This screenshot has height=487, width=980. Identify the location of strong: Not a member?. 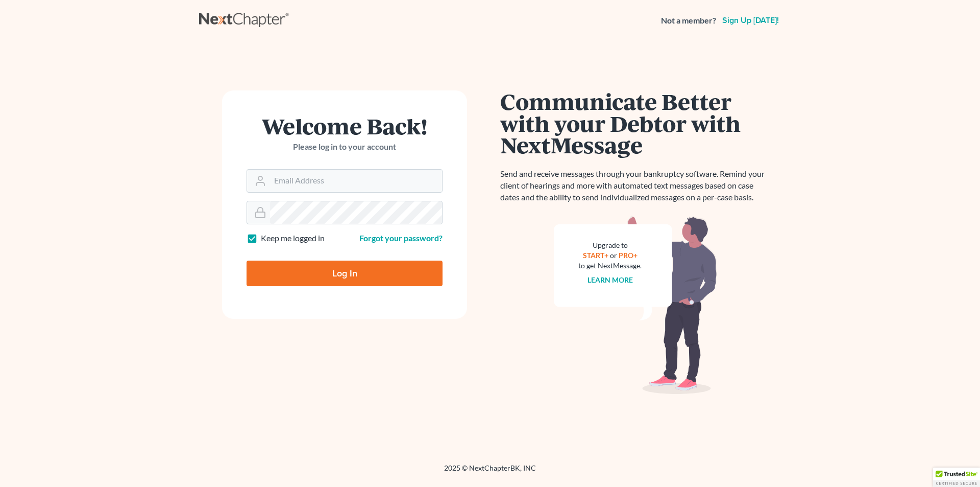
(688, 21).